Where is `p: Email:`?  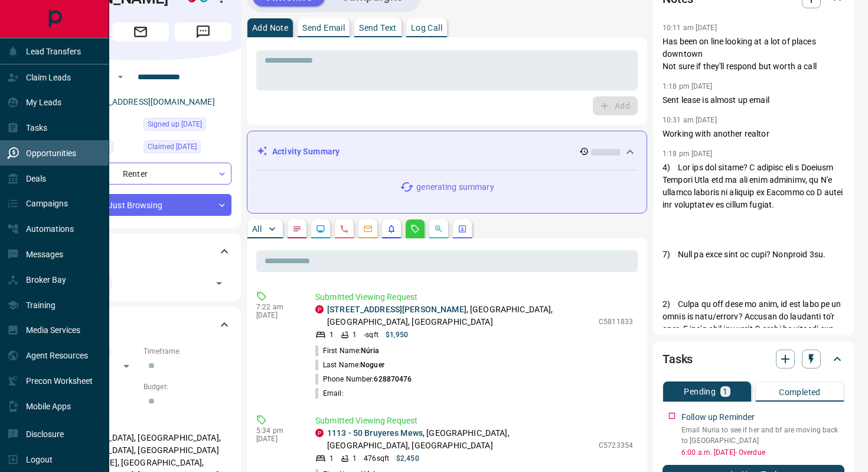
p: Email: is located at coordinates (329, 393).